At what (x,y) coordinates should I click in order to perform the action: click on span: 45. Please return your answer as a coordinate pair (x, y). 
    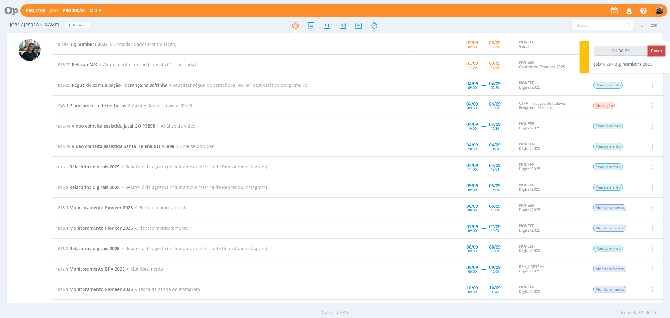
    Looking at the image, I should click on (654, 313).